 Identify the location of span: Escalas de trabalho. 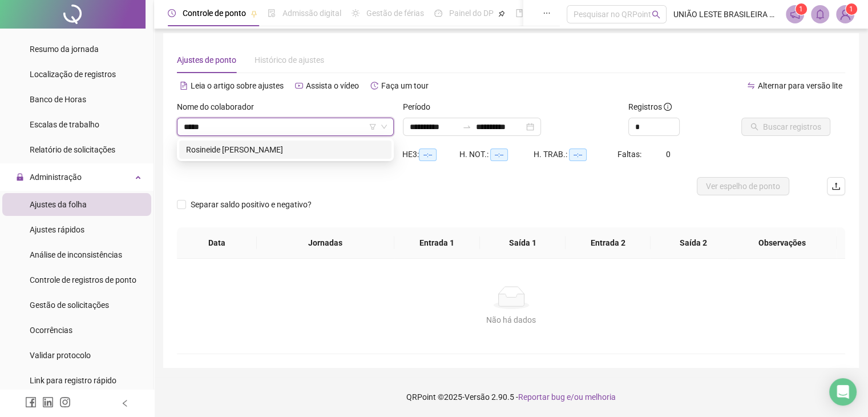
(65, 124).